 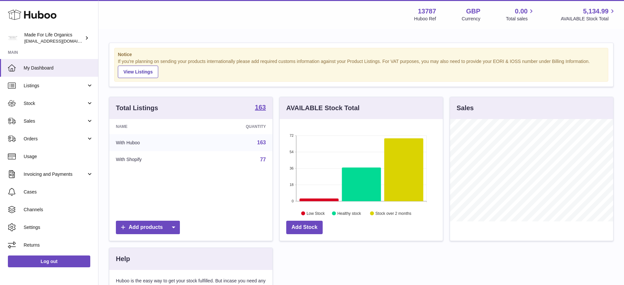 What do you see at coordinates (465, 108) in the screenshot?
I see `h3: Sales` at bounding box center [465, 108].